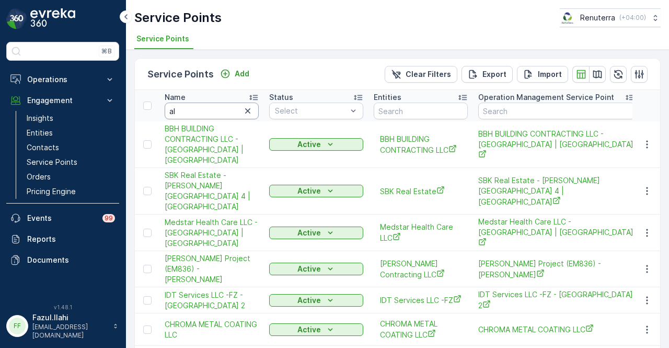 Image resolution: width=669 pixels, height=348 pixels. Describe the element at coordinates (71, 133) in the screenshot. I see `a: Entities` at that location.